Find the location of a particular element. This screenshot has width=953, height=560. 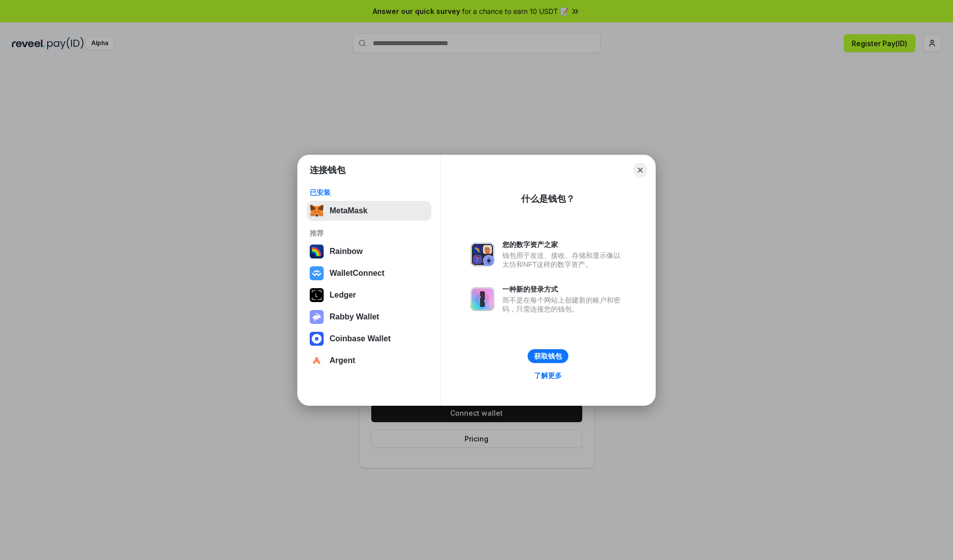

div: 而不是在每个网站上创建新的账户和密码，只需连接您的钱包。 is located at coordinates (564, 304).